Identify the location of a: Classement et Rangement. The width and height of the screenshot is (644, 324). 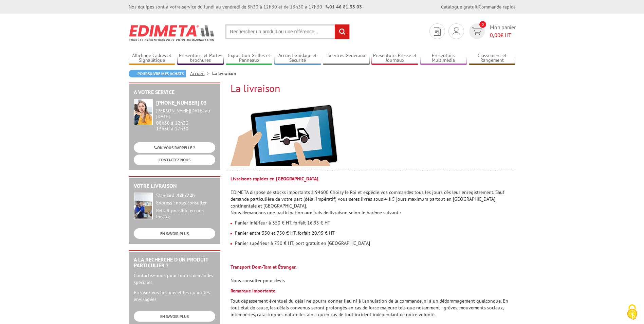
(492, 58).